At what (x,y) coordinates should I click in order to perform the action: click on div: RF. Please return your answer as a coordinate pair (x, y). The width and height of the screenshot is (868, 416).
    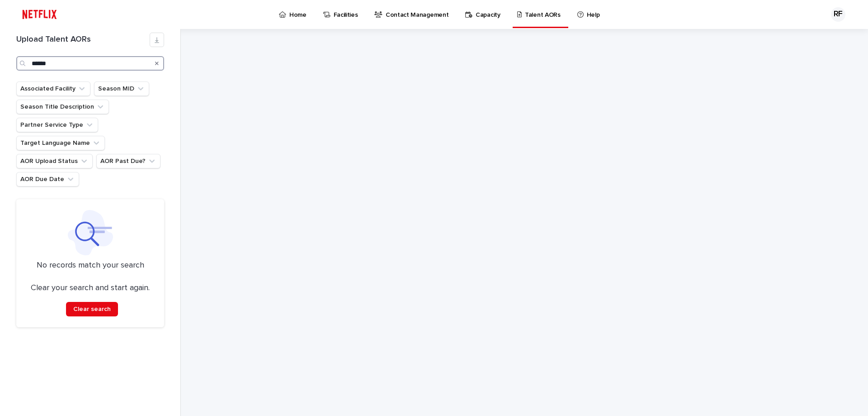
    Looking at the image, I should click on (839, 14).